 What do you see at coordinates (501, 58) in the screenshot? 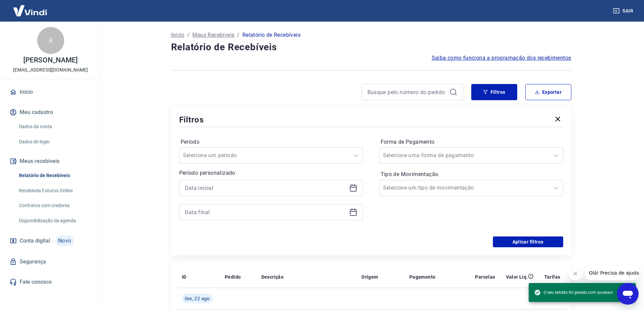
I see `a: Saiba como funciona a programação dos recebimentos` at bounding box center [501, 58].